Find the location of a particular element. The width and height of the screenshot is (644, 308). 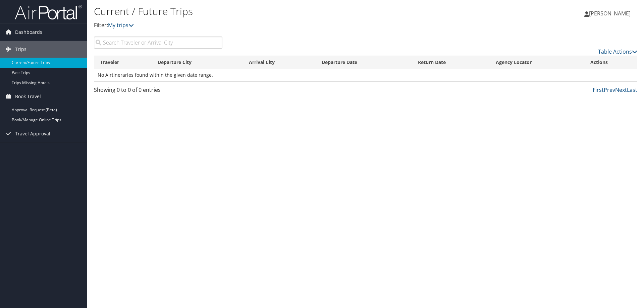

img: airportal-logo.png is located at coordinates (48, 12).